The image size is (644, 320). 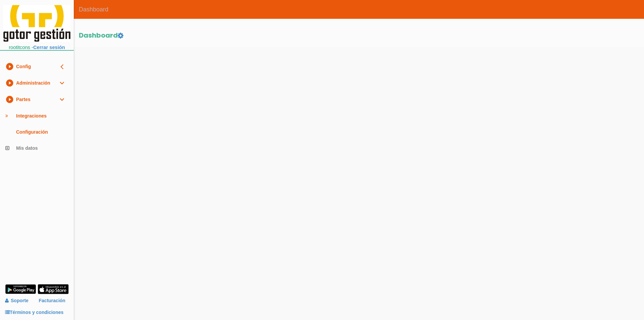 I want to click on img: app-store.png, so click(x=53, y=289).